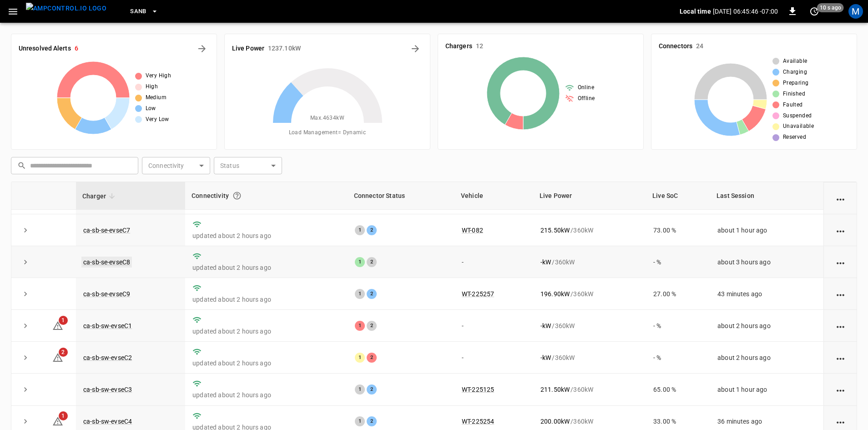  Describe the element at coordinates (478, 389) in the screenshot. I see `a: WT-225125` at that location.